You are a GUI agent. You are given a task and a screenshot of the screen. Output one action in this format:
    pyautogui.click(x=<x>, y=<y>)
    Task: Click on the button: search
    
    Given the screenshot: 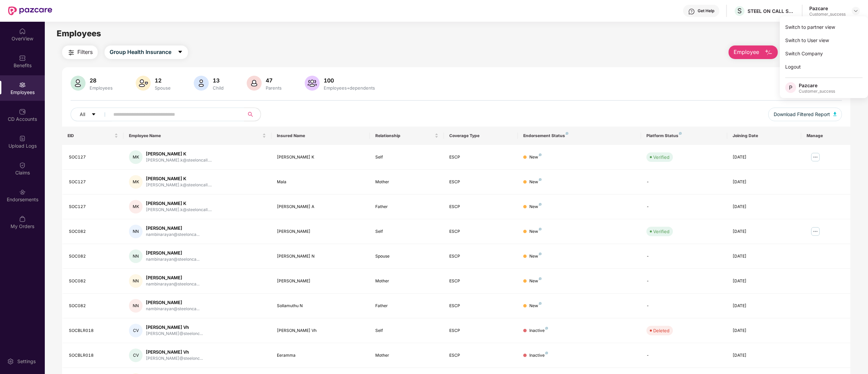 What is the action you would take?
    pyautogui.click(x=252, y=114)
    